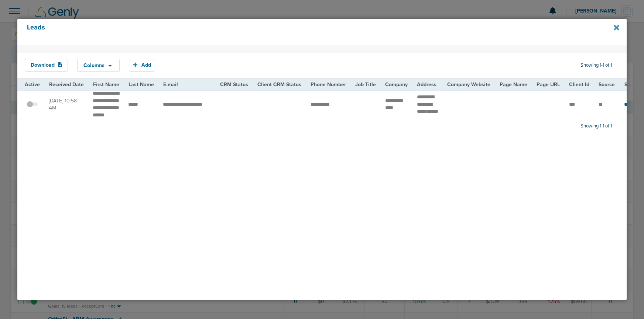 This screenshot has height=319, width=644. I want to click on th: Client CRM Status, so click(279, 84).